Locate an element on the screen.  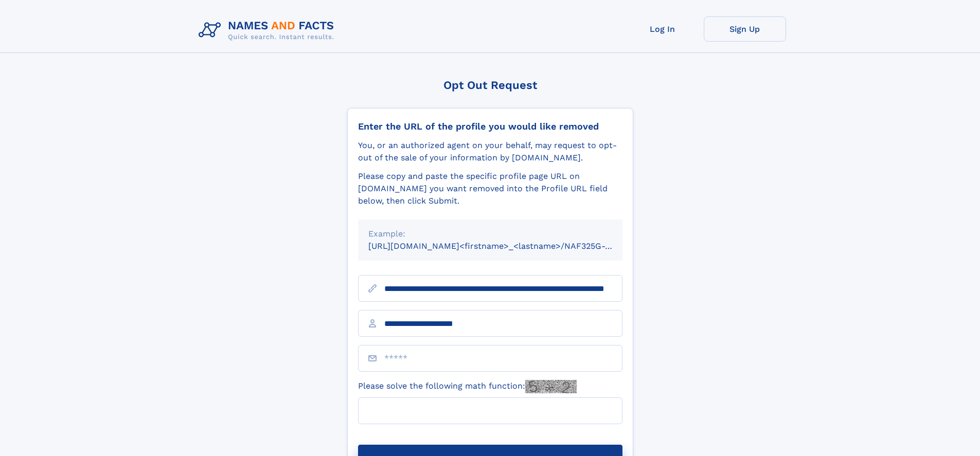
label: Please solve the following math function: is located at coordinates (467, 387).